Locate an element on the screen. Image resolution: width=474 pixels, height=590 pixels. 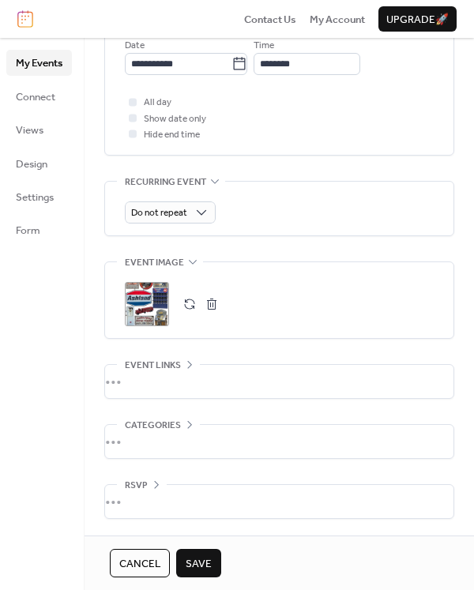
span: Event image is located at coordinates (154, 263).